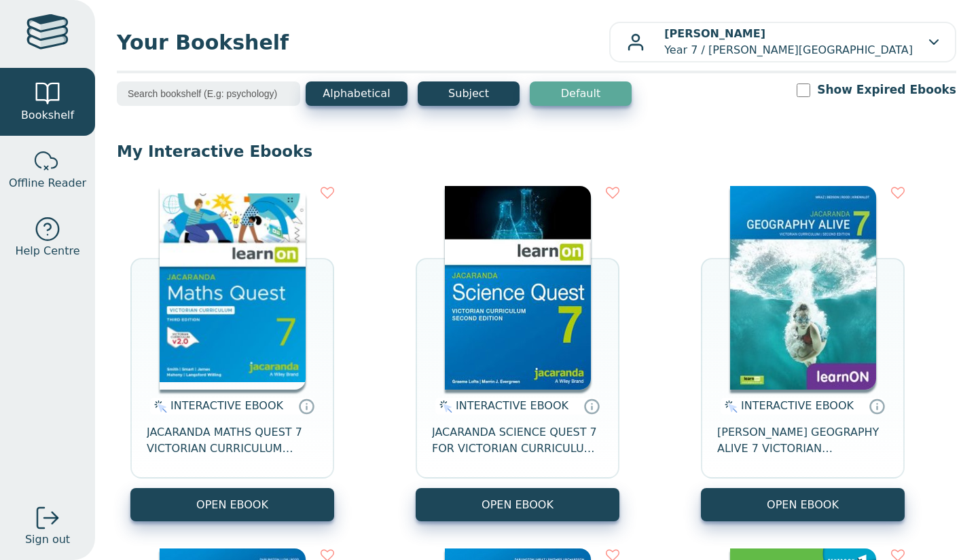 Image resolution: width=978 pixels, height=560 pixels. Describe the element at coordinates (232, 288) in the screenshot. I see `img: b87b3e28-4171-4aeb-a345-7fa4fe4e6e25.jpg` at that location.